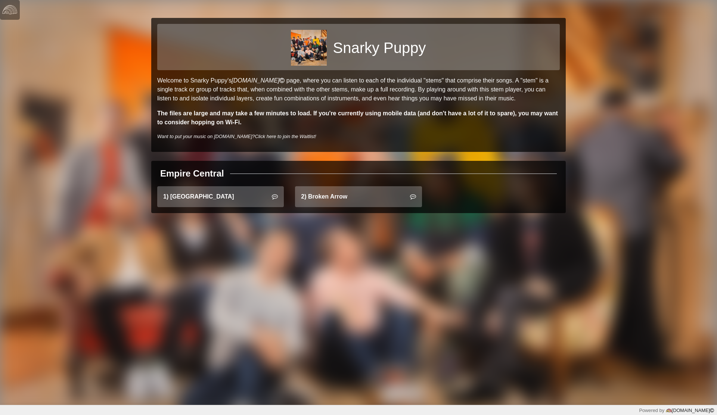 This screenshot has width=717, height=415. Describe the element at coordinates (309, 48) in the screenshot. I see `img: b0ce2f957c79ba83289fe34b867a9dd4feee80d7bacaab490a73b75327e063d4.jpg` at that location.